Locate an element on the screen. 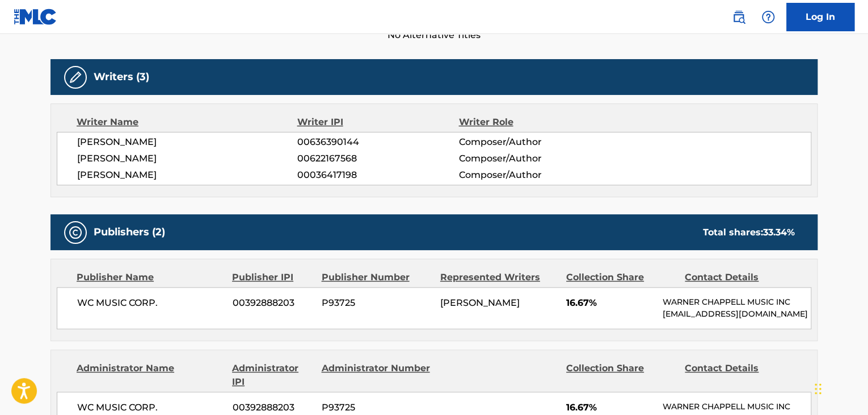  a: Log In is located at coordinates (820, 17).